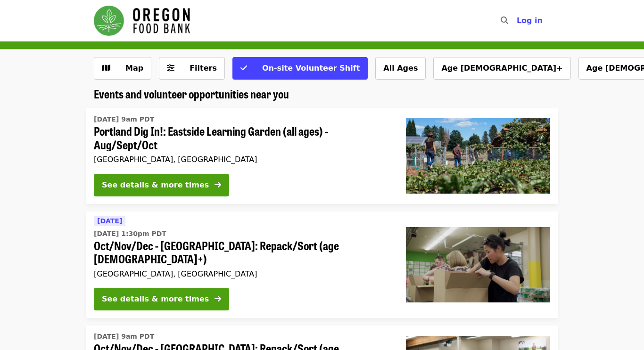 The height and width of the screenshot is (350, 644). I want to click on span: Map, so click(134, 68).